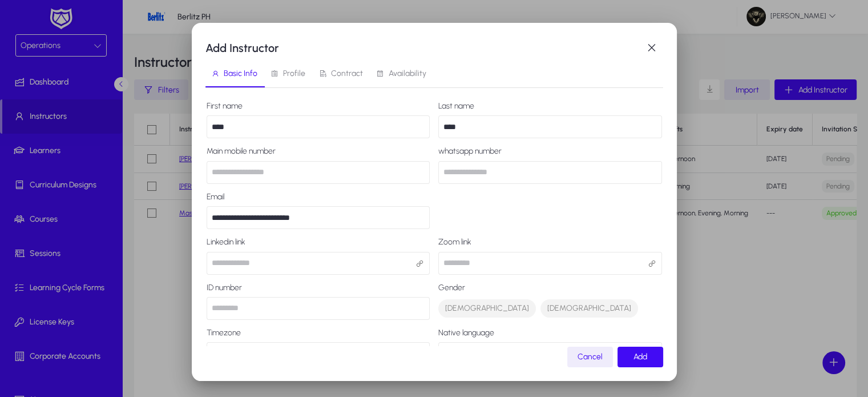 The height and width of the screenshot is (397, 868). What do you see at coordinates (591, 357) in the screenshot?
I see `button: Cancel` at bounding box center [591, 357].